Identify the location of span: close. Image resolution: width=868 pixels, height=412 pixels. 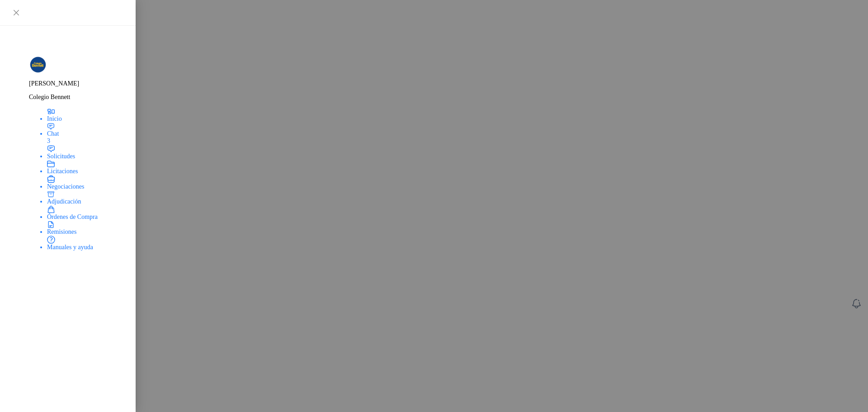
(17, 12).